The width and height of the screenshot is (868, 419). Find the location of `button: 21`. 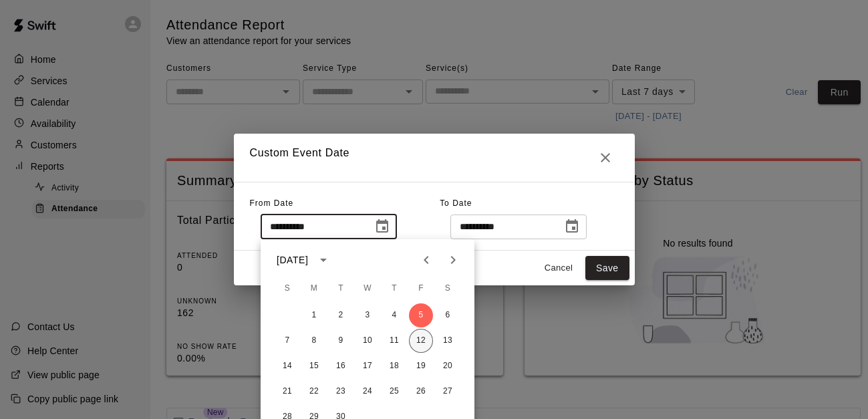

button: 21 is located at coordinates (288, 392).